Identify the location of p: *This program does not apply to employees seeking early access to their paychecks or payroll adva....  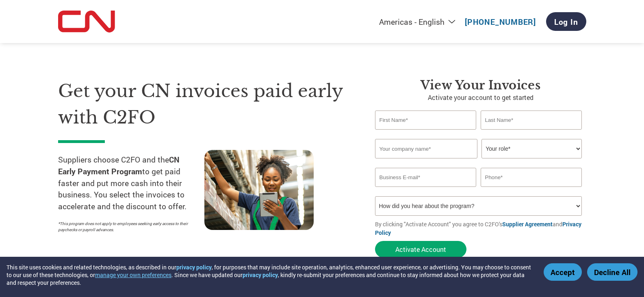
(127, 227).